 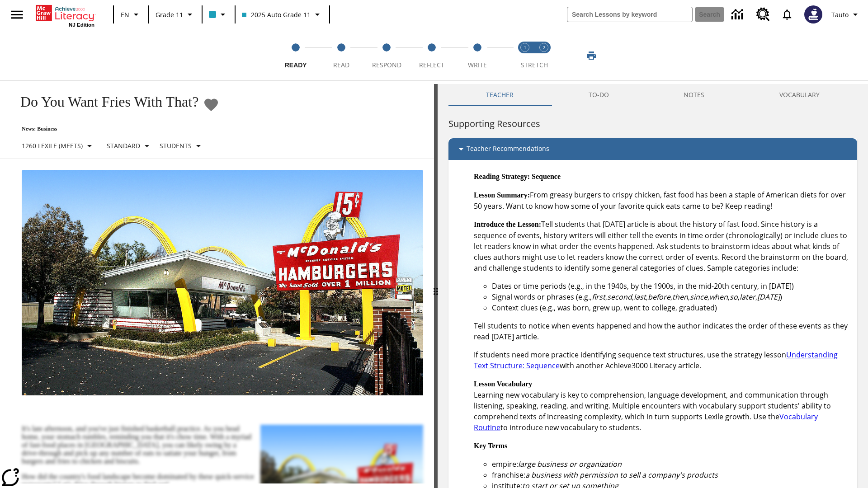 What do you see at coordinates (799, 95) in the screenshot?
I see `button: VOCABULARY` at bounding box center [799, 95].